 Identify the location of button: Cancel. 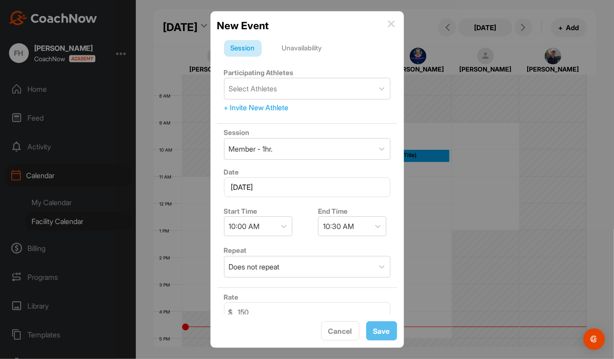
(340, 330).